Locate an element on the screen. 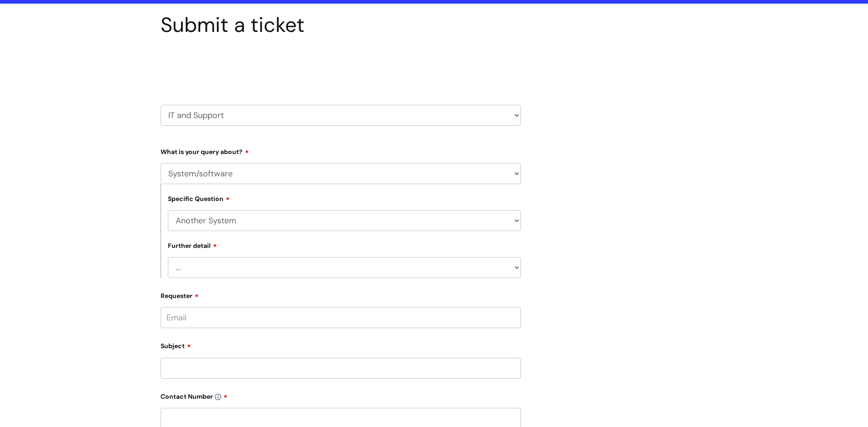 Image resolution: width=868 pixels, height=427 pixels. label: Specific Question is located at coordinates (199, 199).